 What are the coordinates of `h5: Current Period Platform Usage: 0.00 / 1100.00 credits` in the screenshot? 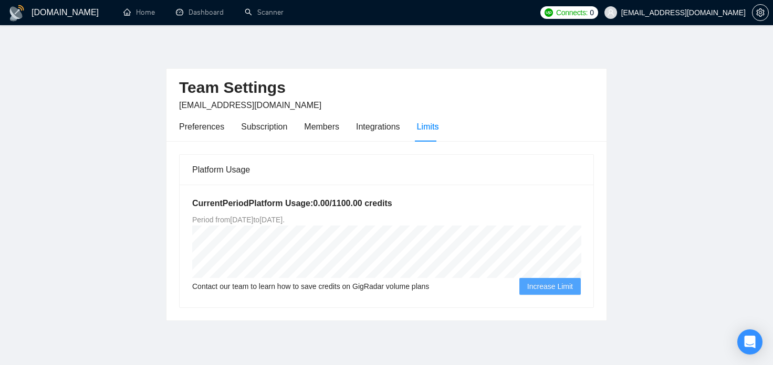 It's located at (386, 204).